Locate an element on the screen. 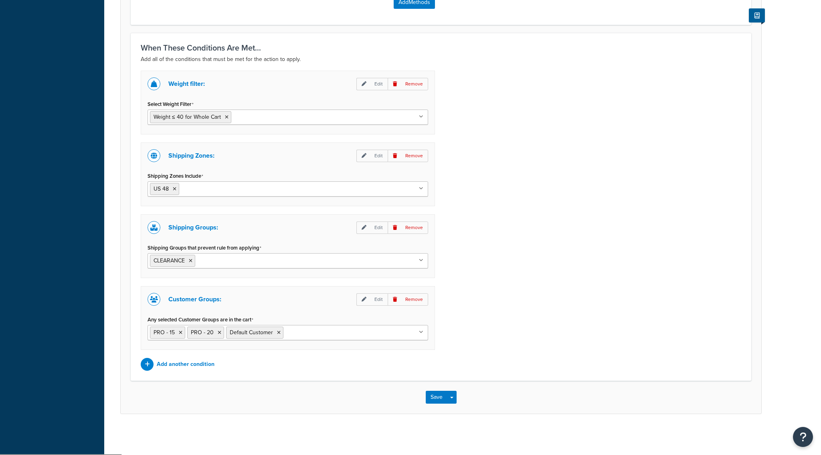  span: PRO - 15 is located at coordinates (164, 332).